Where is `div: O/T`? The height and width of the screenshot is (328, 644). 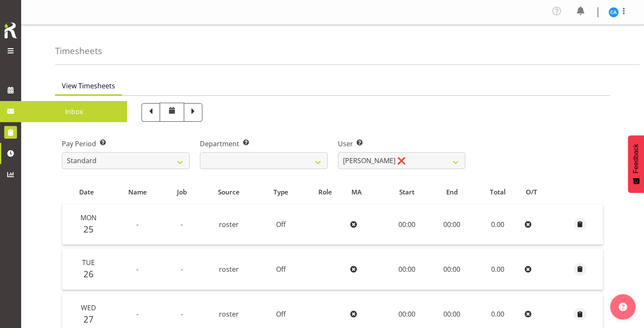 div: O/T is located at coordinates (541, 192).